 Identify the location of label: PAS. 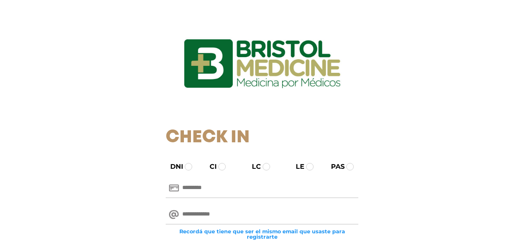
(334, 167).